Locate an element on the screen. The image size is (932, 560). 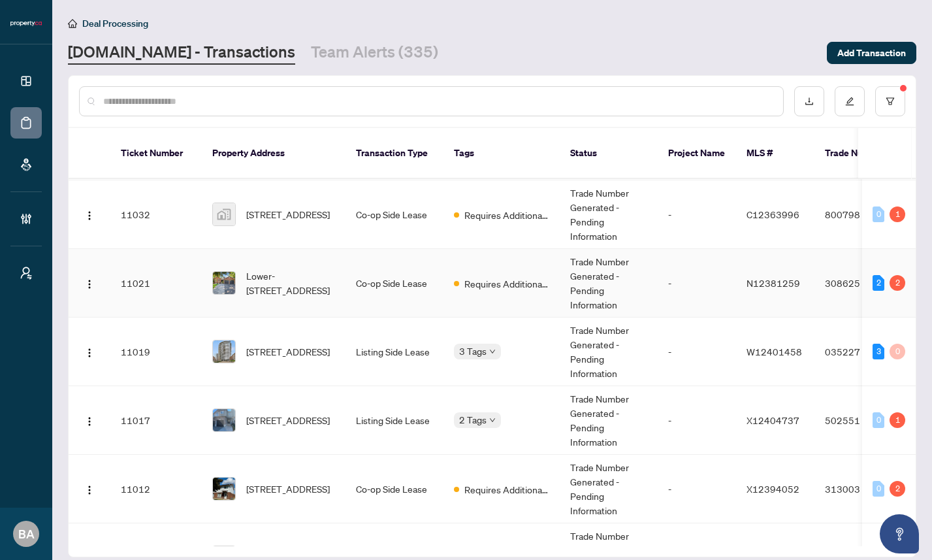
td: 11019 is located at coordinates (156, 352).